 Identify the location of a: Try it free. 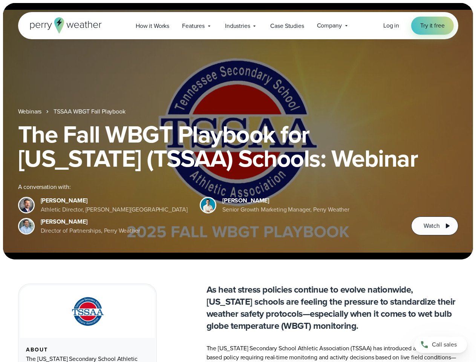
(432, 26).